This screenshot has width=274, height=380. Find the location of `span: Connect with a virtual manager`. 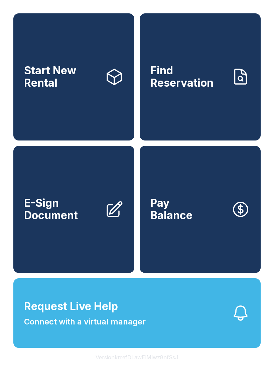

span: Connect with a virtual manager is located at coordinates (85, 322).